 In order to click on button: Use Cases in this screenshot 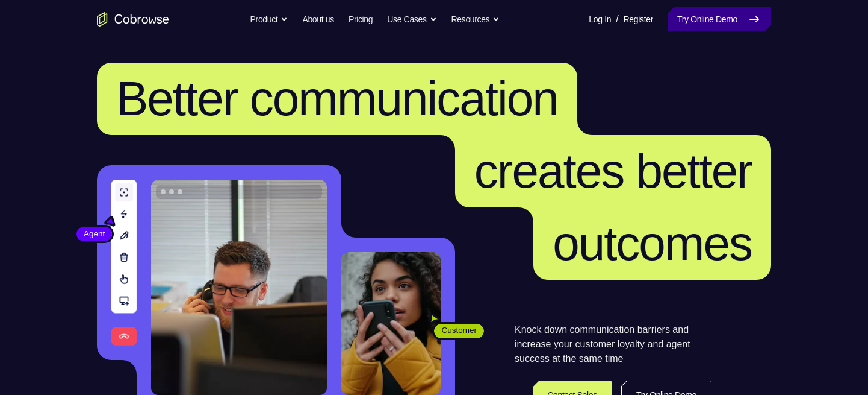, I will do `click(412, 19)`.